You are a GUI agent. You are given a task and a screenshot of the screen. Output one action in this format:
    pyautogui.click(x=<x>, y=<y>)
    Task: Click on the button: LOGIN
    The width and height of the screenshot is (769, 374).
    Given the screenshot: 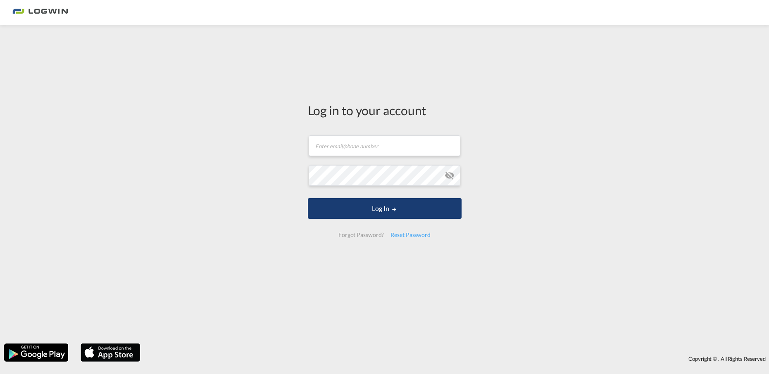 What is the action you would take?
    pyautogui.click(x=385, y=209)
    